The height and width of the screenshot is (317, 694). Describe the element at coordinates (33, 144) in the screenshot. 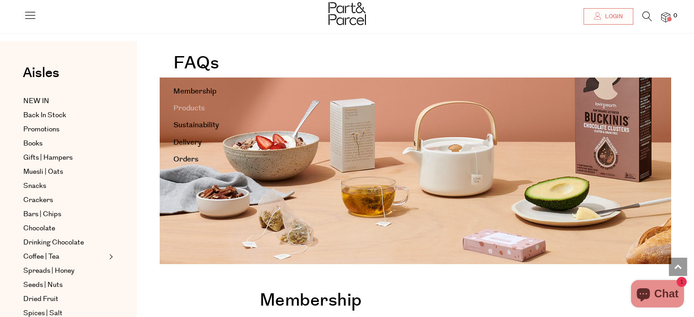

I see `span: Books` at that location.